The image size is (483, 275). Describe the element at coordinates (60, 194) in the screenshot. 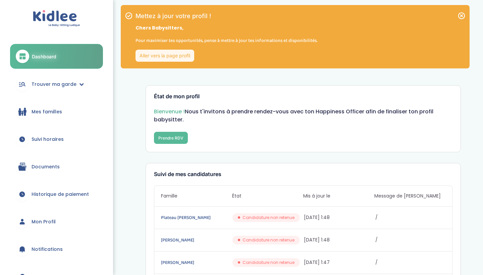

I see `span: Historique de paiement` at that location.